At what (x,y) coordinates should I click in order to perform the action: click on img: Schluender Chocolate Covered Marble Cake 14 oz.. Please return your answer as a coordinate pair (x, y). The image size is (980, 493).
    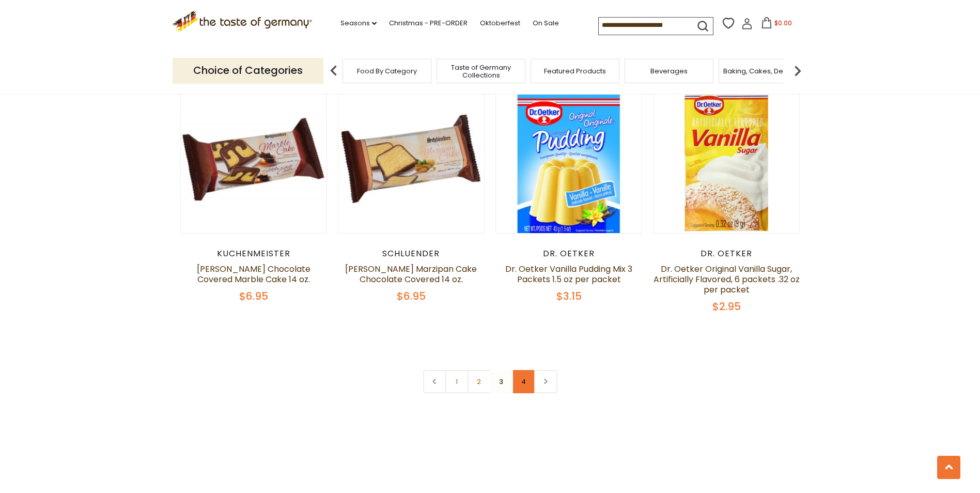
    Looking at the image, I should click on (253, 160).